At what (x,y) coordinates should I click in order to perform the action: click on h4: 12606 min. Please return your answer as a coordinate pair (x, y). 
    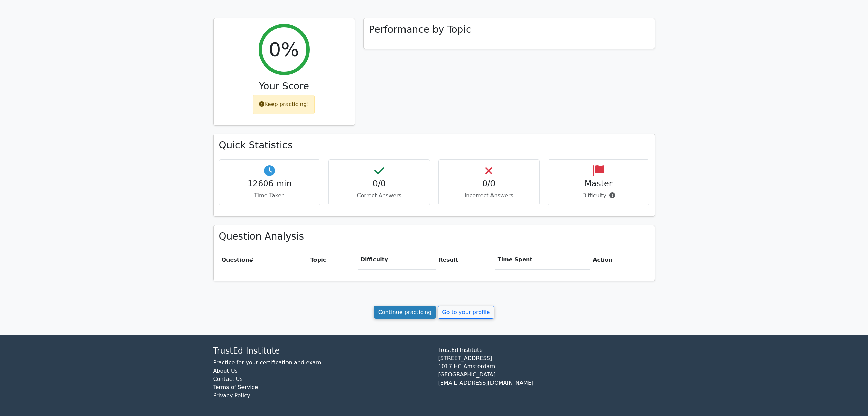
    Looking at the image, I should click on (270, 183).